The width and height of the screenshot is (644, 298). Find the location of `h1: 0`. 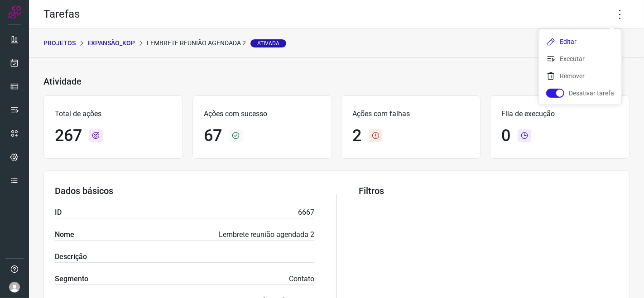

h1: 0 is located at coordinates (506, 136).